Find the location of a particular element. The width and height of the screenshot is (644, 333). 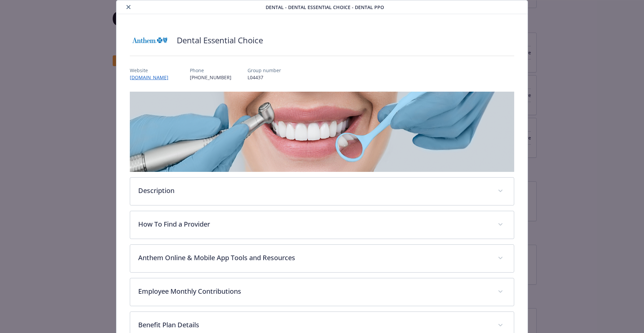

p: Employee Monthly Contributions is located at coordinates (314, 291).